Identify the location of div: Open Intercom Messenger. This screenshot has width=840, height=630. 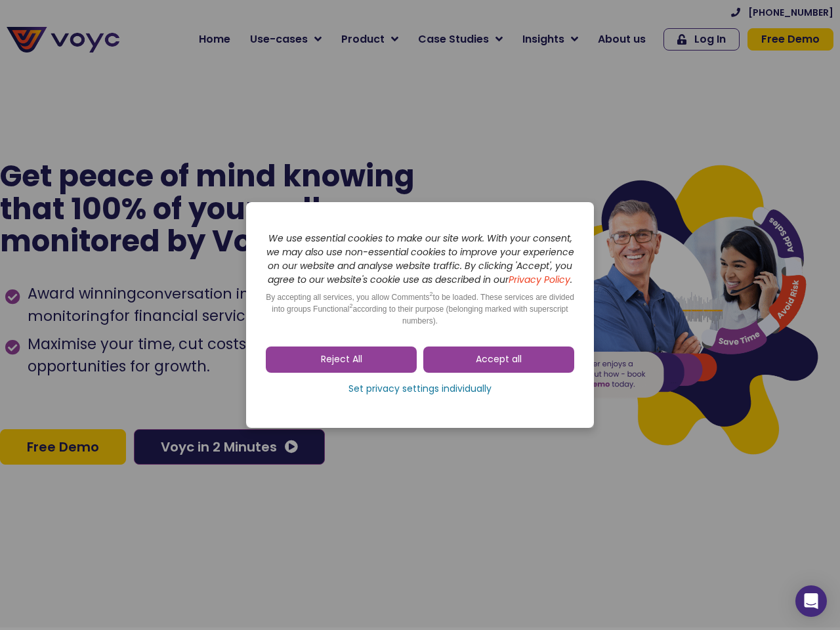
(811, 601).